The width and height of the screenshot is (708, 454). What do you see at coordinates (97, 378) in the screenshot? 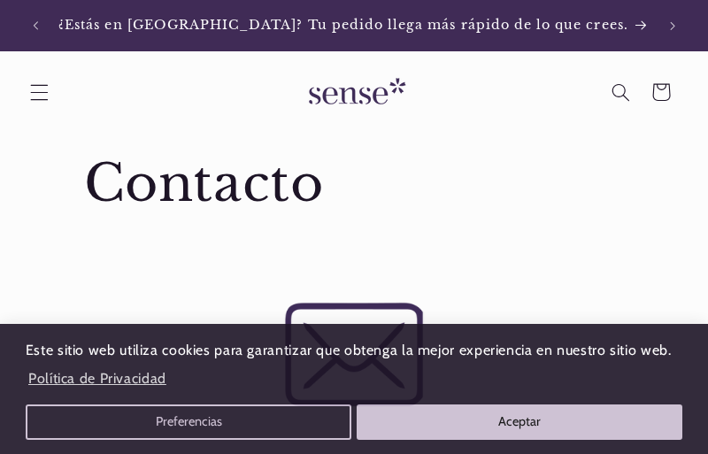
I see `a: Política de Privacidad (opens in a new tab)` at bounding box center [97, 378].